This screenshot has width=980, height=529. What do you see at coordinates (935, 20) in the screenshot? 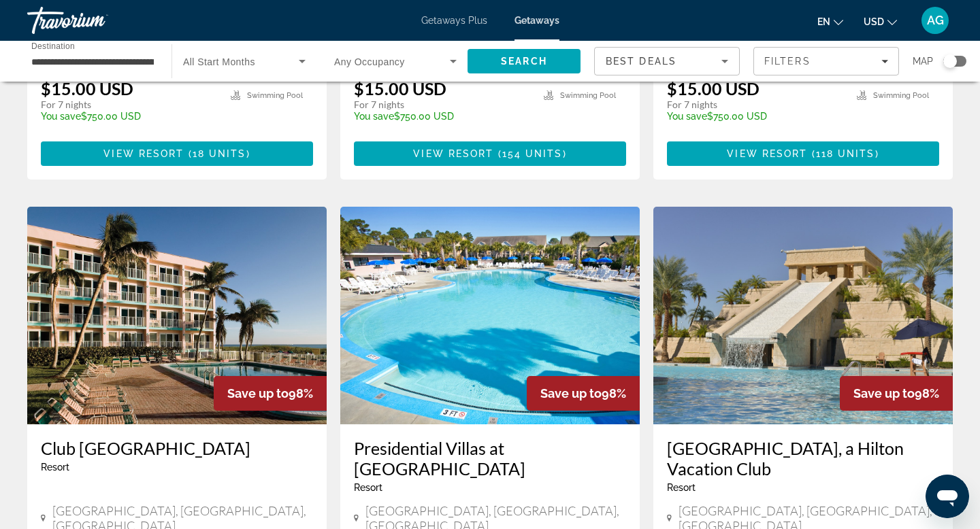
I see `button: User Menu` at bounding box center [935, 20].